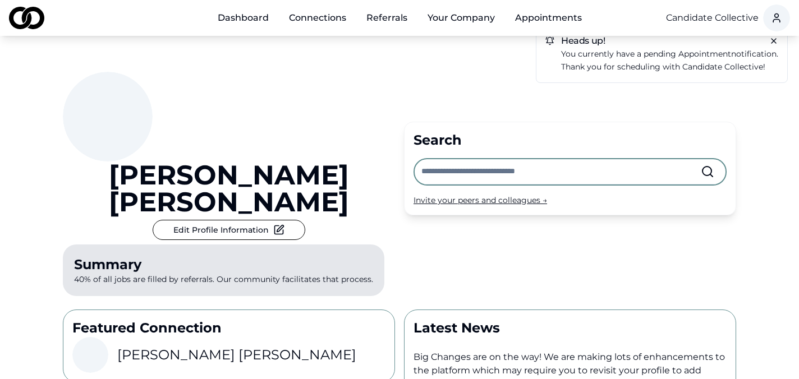 This screenshot has width=799, height=379. Describe the element at coordinates (670, 54) in the screenshot. I see `p: You currently have a pending notification.` at that location.